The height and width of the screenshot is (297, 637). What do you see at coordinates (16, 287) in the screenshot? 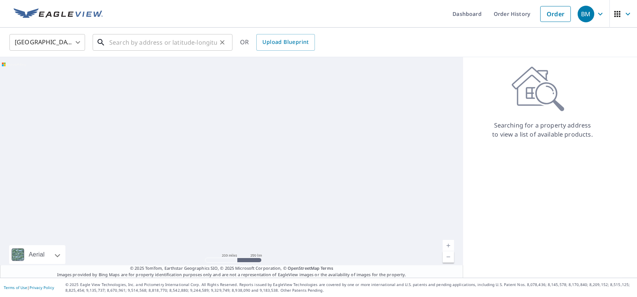
I see `a: Terms of Use` at bounding box center [16, 287].